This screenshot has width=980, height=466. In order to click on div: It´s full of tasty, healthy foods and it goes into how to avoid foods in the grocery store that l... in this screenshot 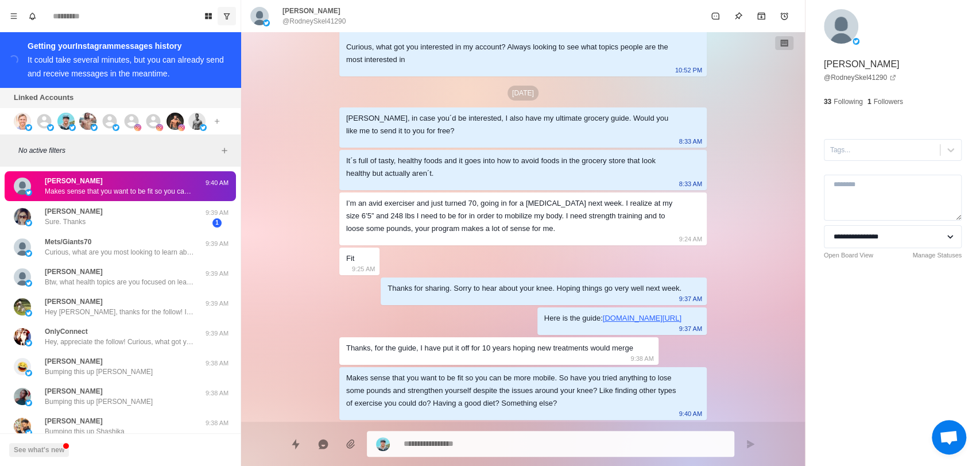, I will do `click(514, 167)`.